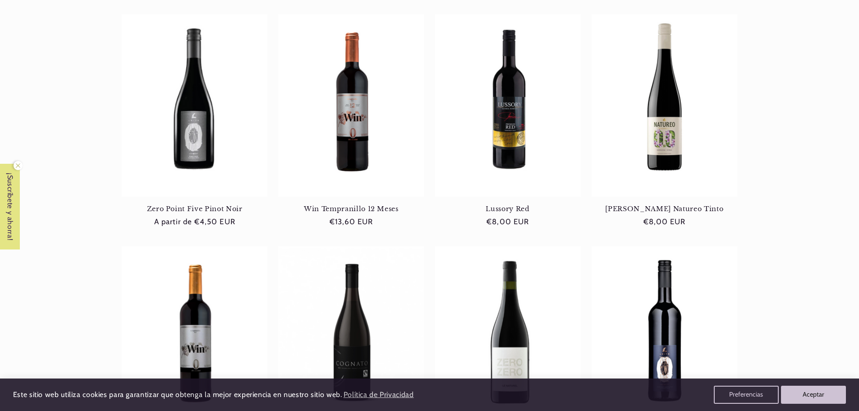 The image size is (859, 411). I want to click on span: Este sitio web utiliza cookies para garantizar que obtenga la mejor experiencia en nuestro sitio ..., so click(178, 394).